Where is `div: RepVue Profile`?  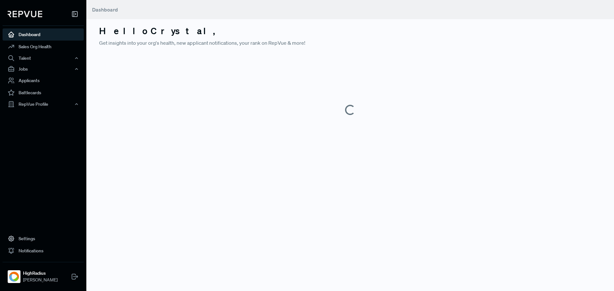 div: RepVue Profile is located at coordinates (43, 104).